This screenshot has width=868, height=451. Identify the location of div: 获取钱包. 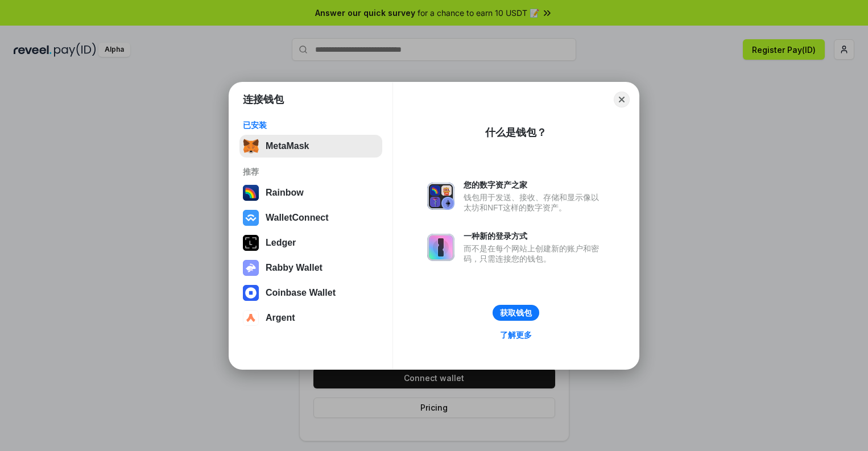
(516, 313).